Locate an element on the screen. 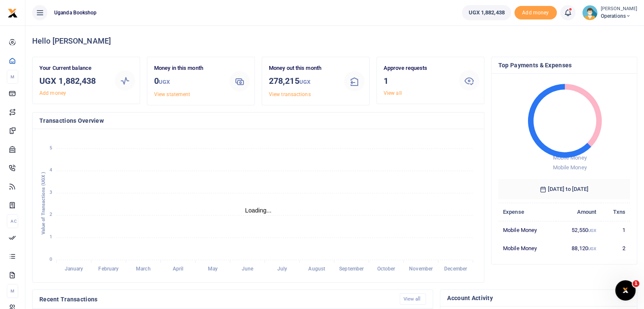  th: Amount is located at coordinates (579, 212).